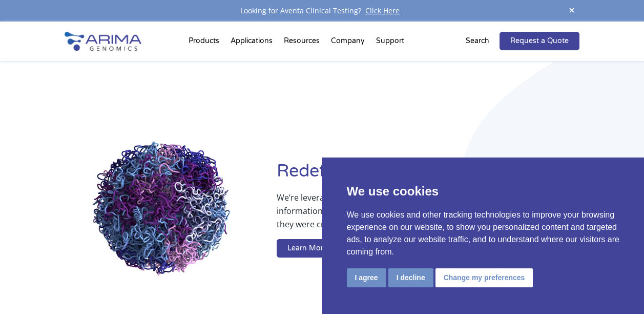  I want to click on button: Change my preferences, so click(484, 277).